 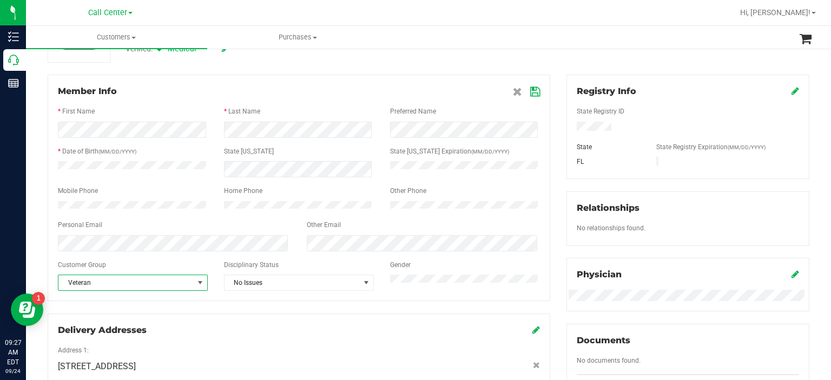 What do you see at coordinates (87, 91) in the screenshot?
I see `span: Member Info` at bounding box center [87, 91].